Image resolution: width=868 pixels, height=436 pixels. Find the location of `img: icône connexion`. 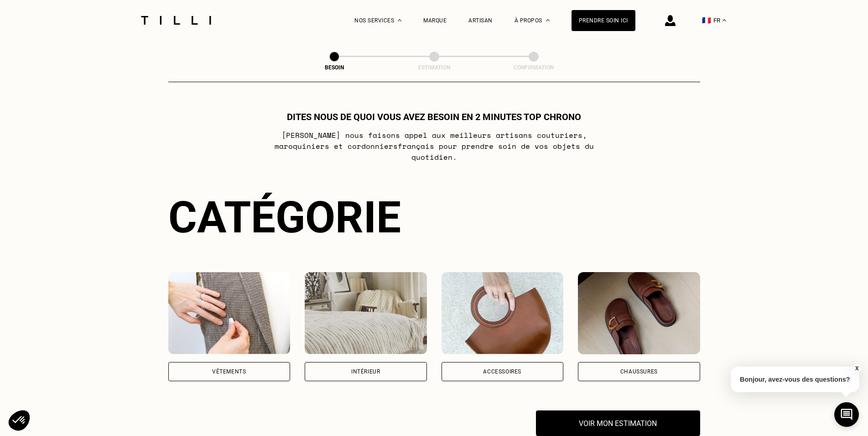

img: icône connexion is located at coordinates (670, 21).